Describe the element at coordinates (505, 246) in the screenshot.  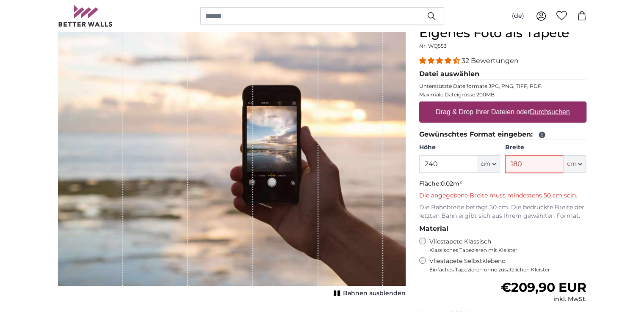
I see `label: Vliestapete Klassisch` at that location.